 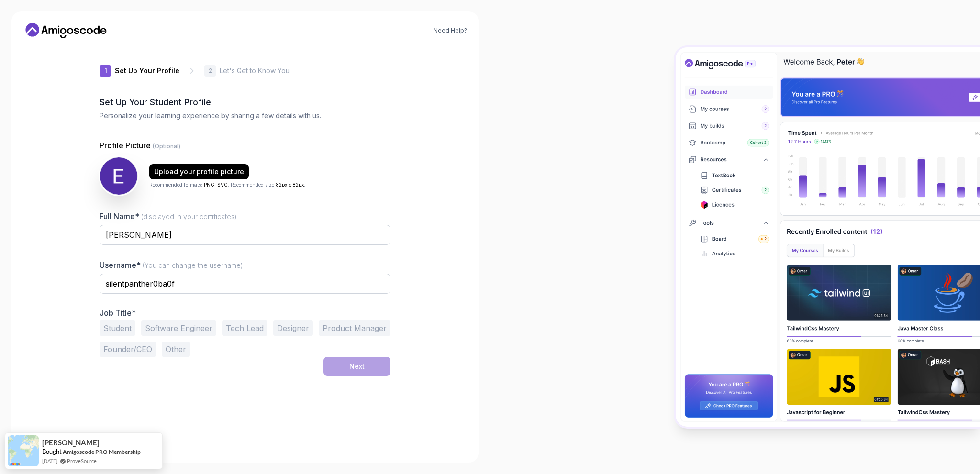 What do you see at coordinates (82, 461) in the screenshot?
I see `a: ProveSource` at bounding box center [82, 461].